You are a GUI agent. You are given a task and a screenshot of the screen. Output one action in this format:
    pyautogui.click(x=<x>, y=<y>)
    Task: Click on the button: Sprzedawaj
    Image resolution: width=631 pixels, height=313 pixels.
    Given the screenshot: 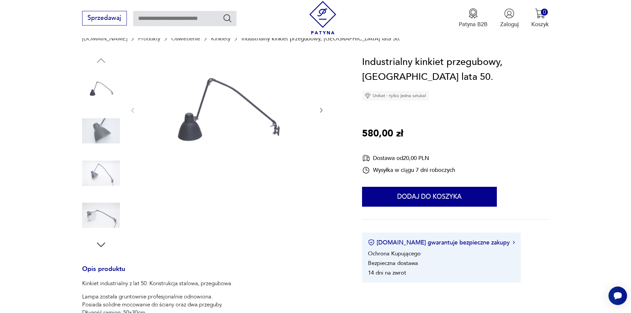 What is the action you would take?
    pyautogui.click(x=104, y=18)
    